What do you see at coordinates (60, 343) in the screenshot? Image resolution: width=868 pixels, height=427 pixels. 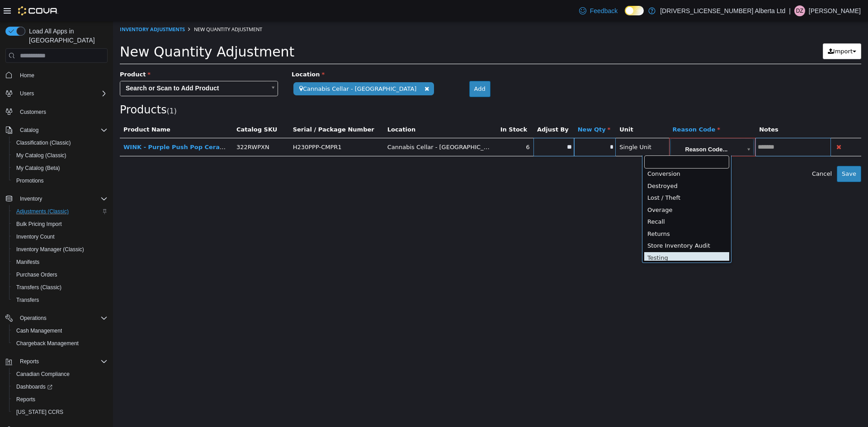 I see `button: Chargeback Management` at bounding box center [60, 343].